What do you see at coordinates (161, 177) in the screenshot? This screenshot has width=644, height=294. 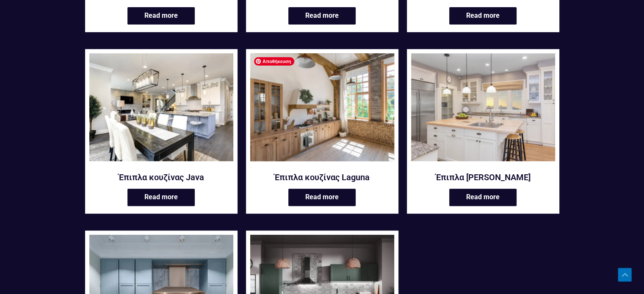 I see `a: Έπιπλα κουζίνας Java` at bounding box center [161, 177].